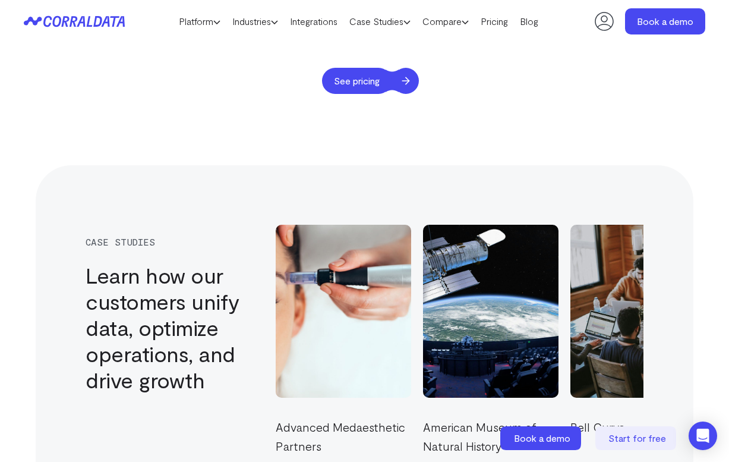  I want to click on p: American Museum of Natural History, so click(488, 436).